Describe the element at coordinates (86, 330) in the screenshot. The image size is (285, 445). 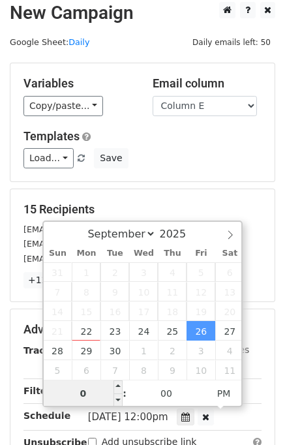
I see `span: September 22, 2025` at that location.